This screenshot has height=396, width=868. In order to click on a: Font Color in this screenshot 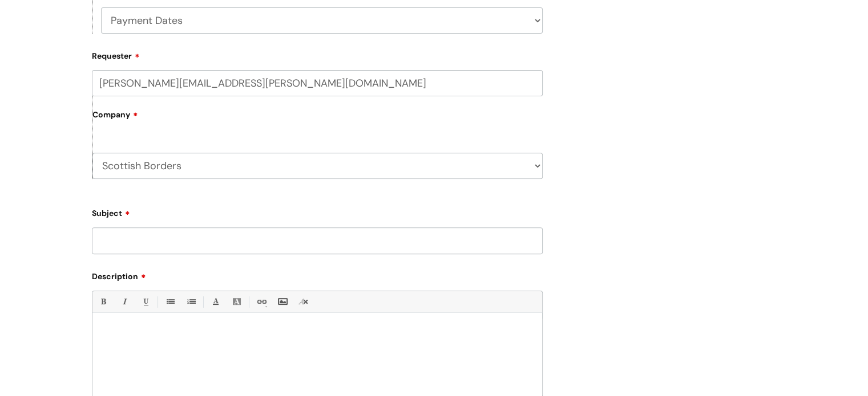, I will do `click(215, 301)`.